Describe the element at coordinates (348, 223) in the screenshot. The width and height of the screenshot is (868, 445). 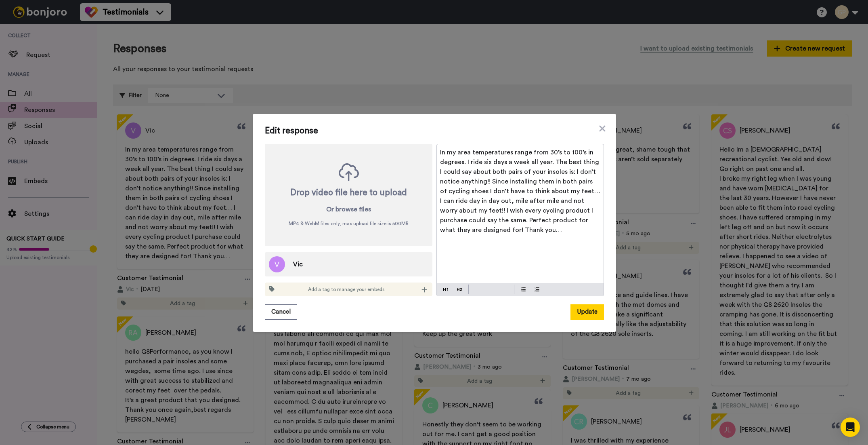
I see `span: MP4 & WebM files only, max upload file size is 500 MB` at that location.